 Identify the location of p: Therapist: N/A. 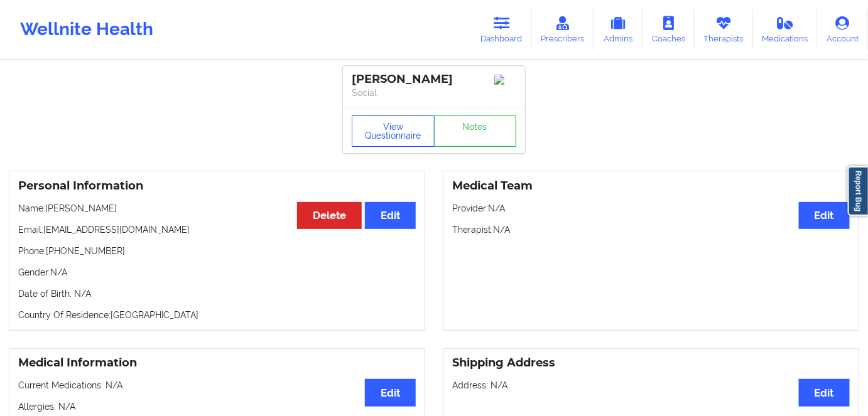
(650, 230).